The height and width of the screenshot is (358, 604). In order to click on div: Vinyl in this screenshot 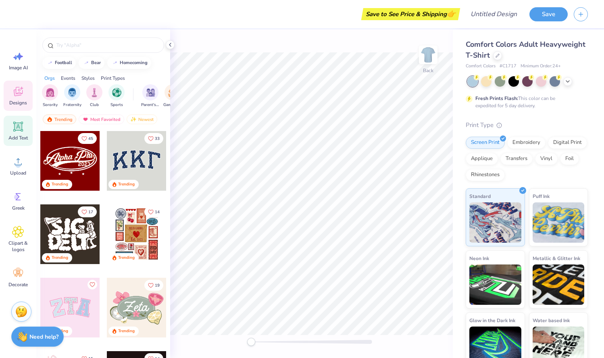, I will do `click(546, 159)`.